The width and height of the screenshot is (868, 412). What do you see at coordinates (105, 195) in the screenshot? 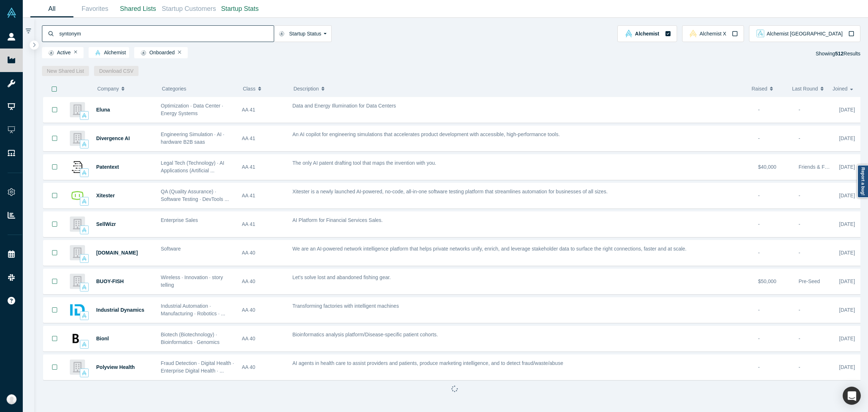
I see `span: Xitester` at bounding box center [105, 195].